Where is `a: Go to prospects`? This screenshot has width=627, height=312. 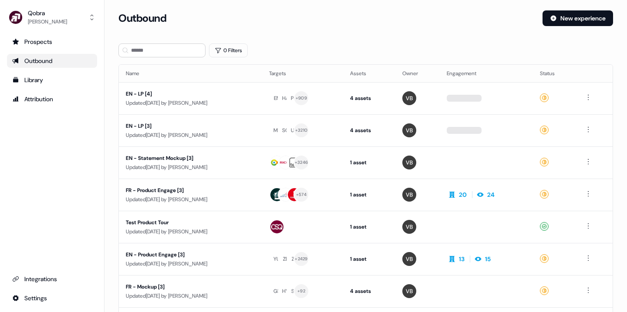
a: Go to prospects is located at coordinates (52, 42).